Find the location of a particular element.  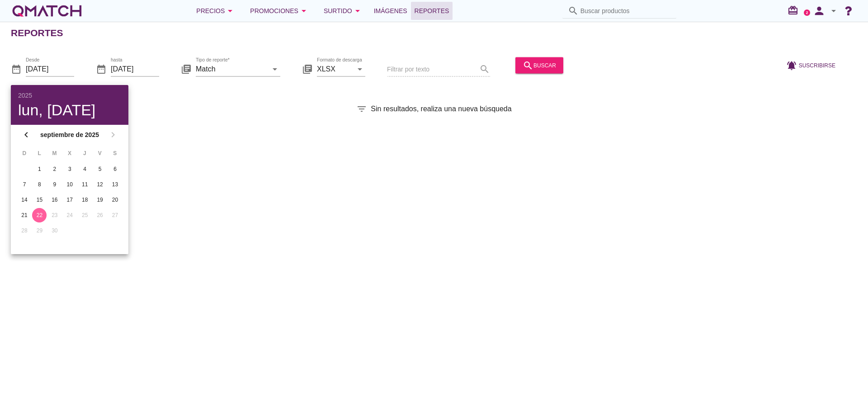

div: 13 is located at coordinates (115, 185).